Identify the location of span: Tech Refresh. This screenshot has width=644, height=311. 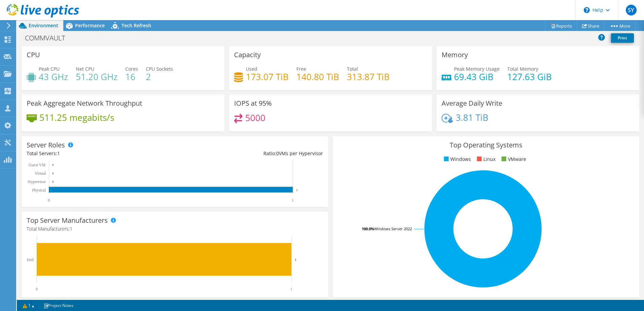
(136, 25).